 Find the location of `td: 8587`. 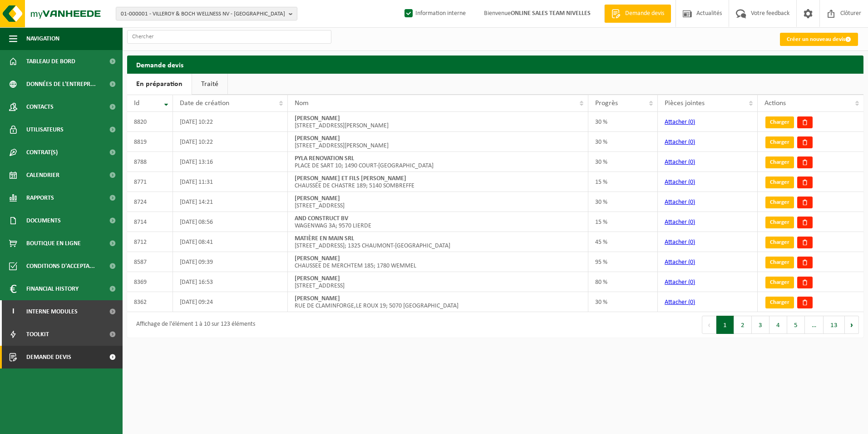

td: 8587 is located at coordinates (150, 262).